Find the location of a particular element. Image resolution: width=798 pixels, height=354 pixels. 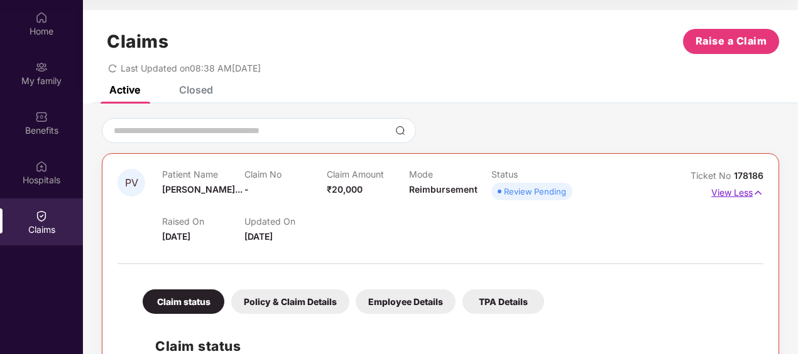

span: Raise a Claim is located at coordinates (731, 41).